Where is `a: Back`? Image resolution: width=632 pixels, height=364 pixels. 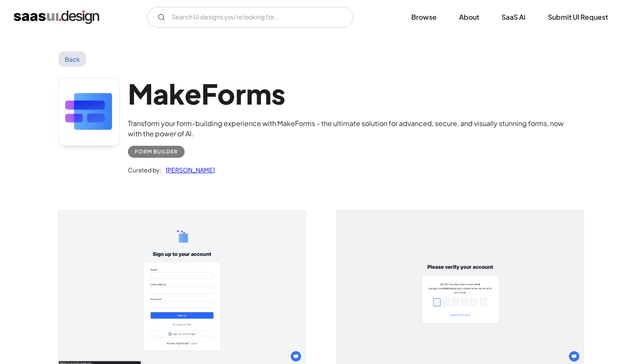 a: Back is located at coordinates (72, 59).